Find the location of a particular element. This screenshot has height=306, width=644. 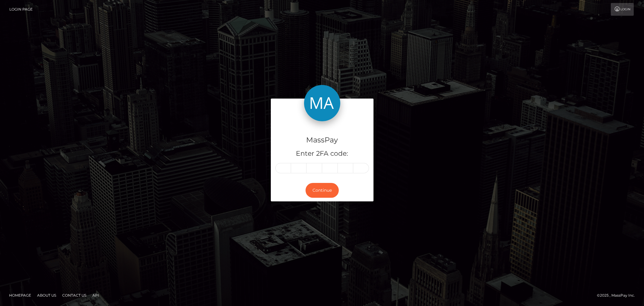

a: About Us is located at coordinates (47, 295).